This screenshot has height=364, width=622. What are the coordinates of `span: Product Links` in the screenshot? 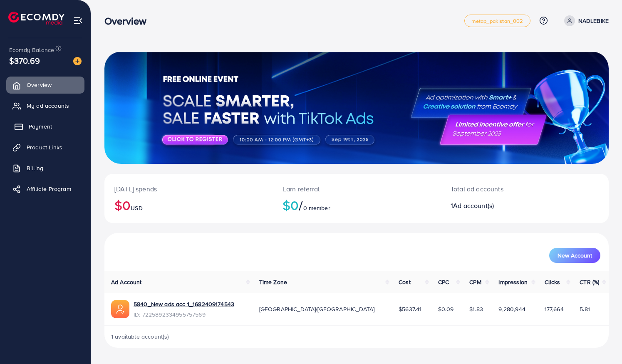 It's located at (44, 147).